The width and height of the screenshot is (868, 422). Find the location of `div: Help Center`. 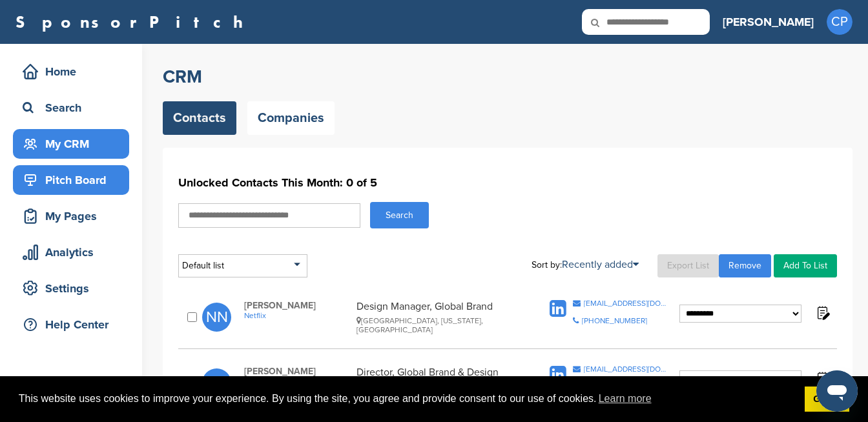

div: Help Center is located at coordinates (74, 325).